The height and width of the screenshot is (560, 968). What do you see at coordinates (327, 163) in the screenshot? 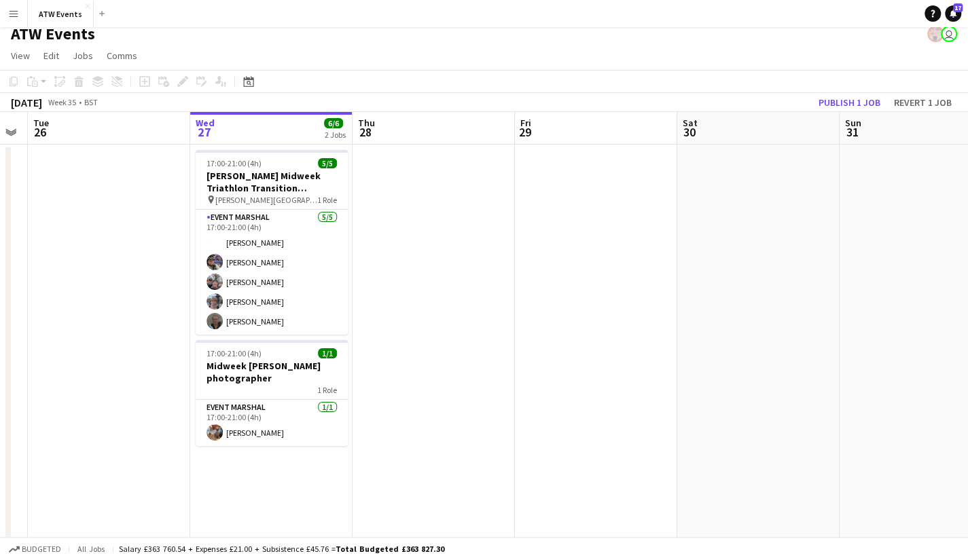
I see `span: 5/5` at bounding box center [327, 163].